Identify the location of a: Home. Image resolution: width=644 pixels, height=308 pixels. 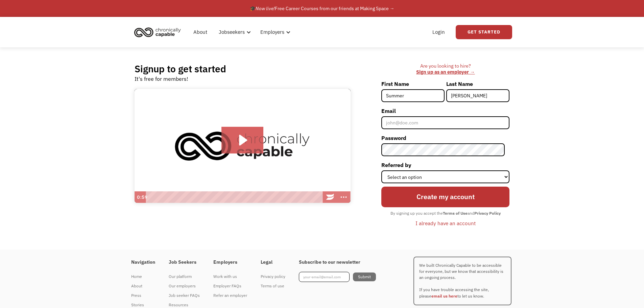
(143, 277).